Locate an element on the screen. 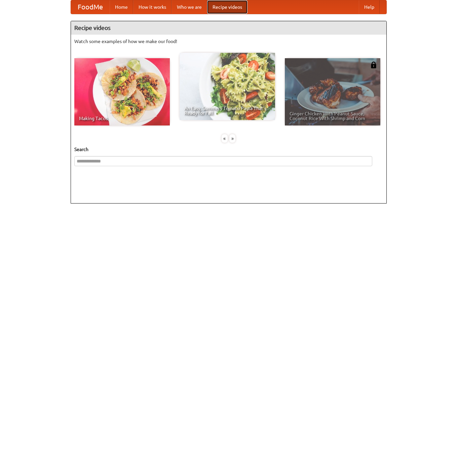 This screenshot has width=457, height=476. span: Making Tacos is located at coordinates (122, 119).